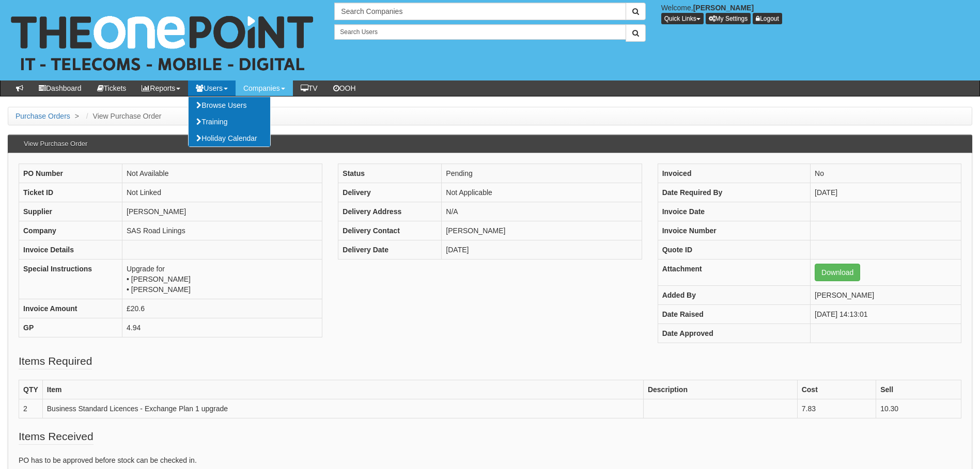 This screenshot has height=469, width=980. What do you see at coordinates (31, 390) in the screenshot?
I see `th: QTY` at bounding box center [31, 390].